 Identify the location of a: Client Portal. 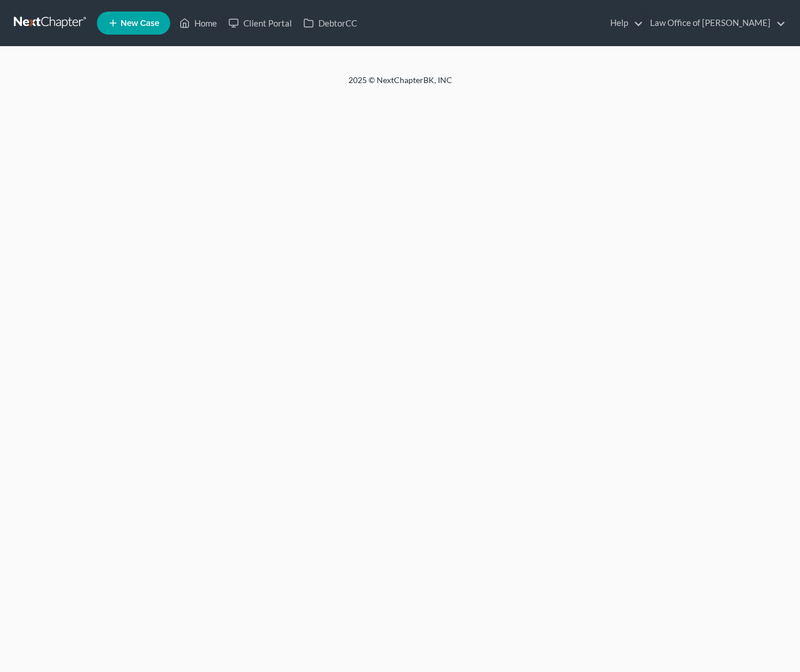
(260, 23).